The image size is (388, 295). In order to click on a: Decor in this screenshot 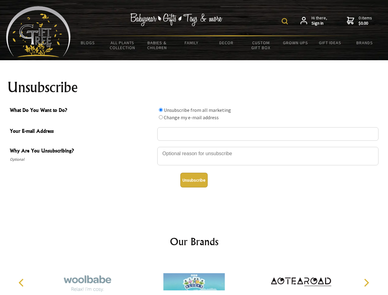, I will do `click(226, 43)`.